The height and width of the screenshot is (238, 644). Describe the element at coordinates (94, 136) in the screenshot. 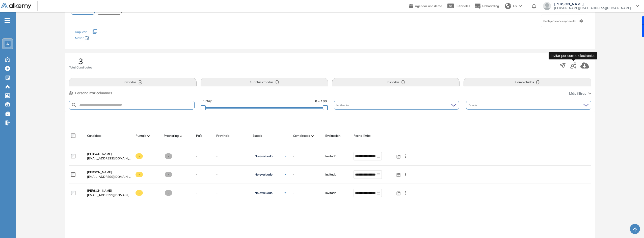

I see `span: Candidato` at that location.